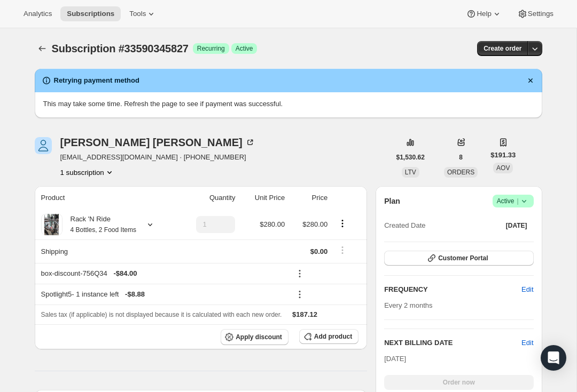 The height and width of the screenshot is (392, 577). Describe the element at coordinates (161, 315) in the screenshot. I see `span: Sales tax (if applicable) is not displayed because it is calculated with each new order.` at that location.